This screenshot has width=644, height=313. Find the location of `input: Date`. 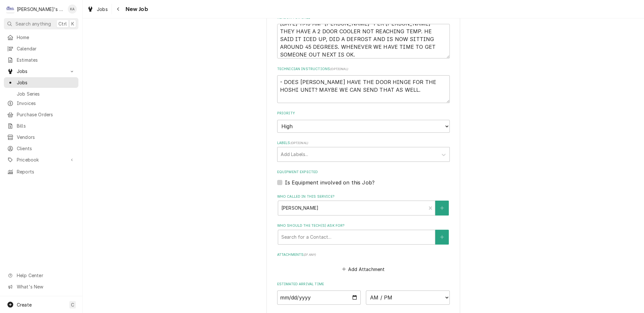

input: Date is located at coordinates (319, 298).